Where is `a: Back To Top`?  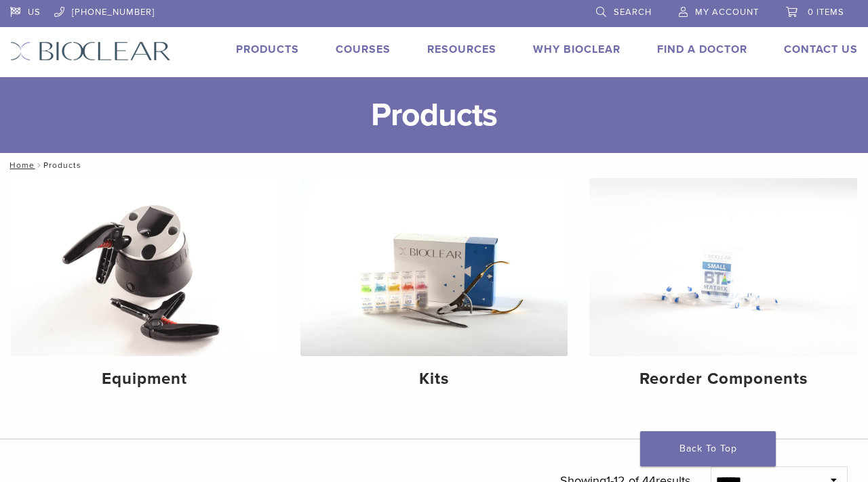
a: Back To Top is located at coordinates (708, 449).